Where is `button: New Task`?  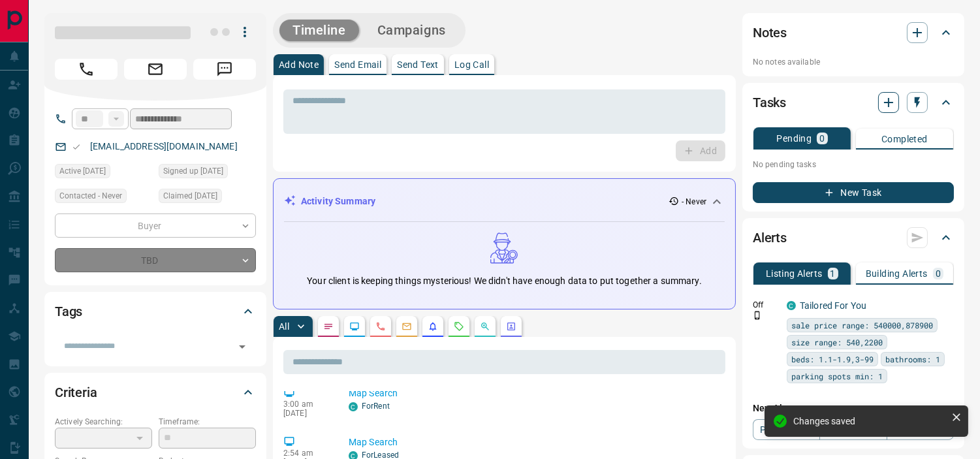
button: New Task is located at coordinates (853, 193).